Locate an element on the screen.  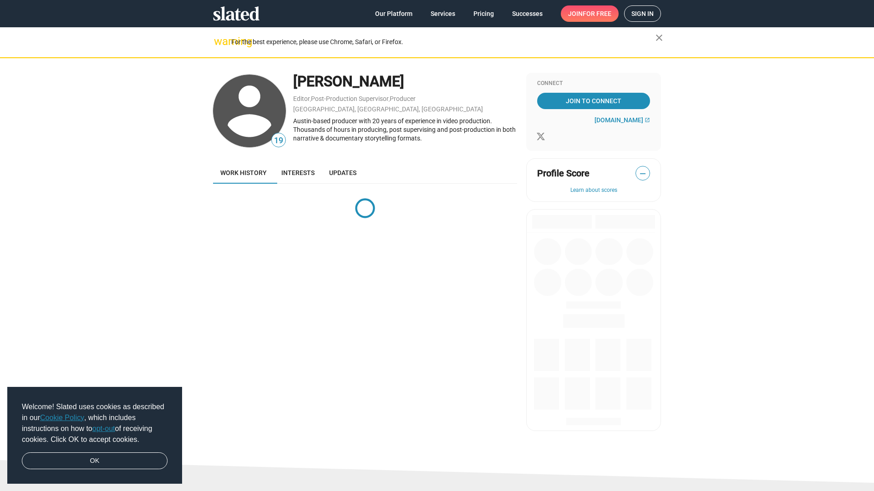
a: Work history is located at coordinates (243, 173).